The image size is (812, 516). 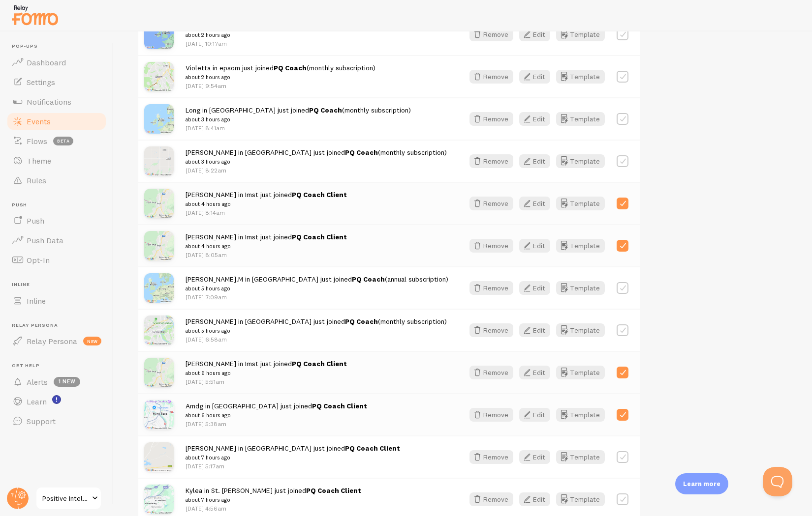 What do you see at coordinates (159, 34) in the screenshot?
I see `img: -Republic_of_Ireland.png` at bounding box center [159, 34].